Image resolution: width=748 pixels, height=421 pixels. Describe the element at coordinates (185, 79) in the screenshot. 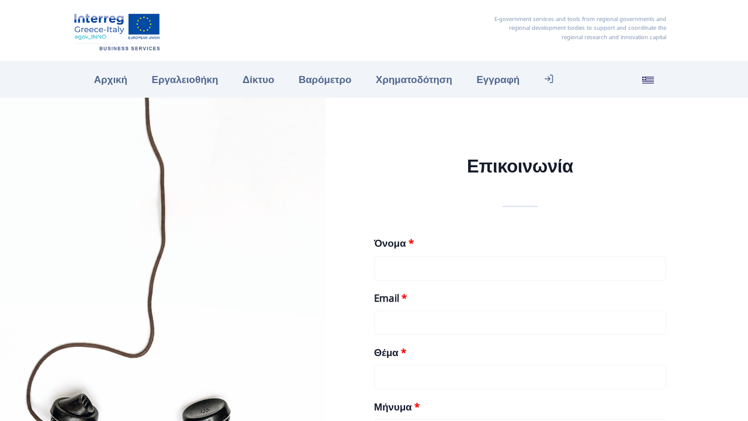

I see `a: Εργαλειοθήκη` at that location.